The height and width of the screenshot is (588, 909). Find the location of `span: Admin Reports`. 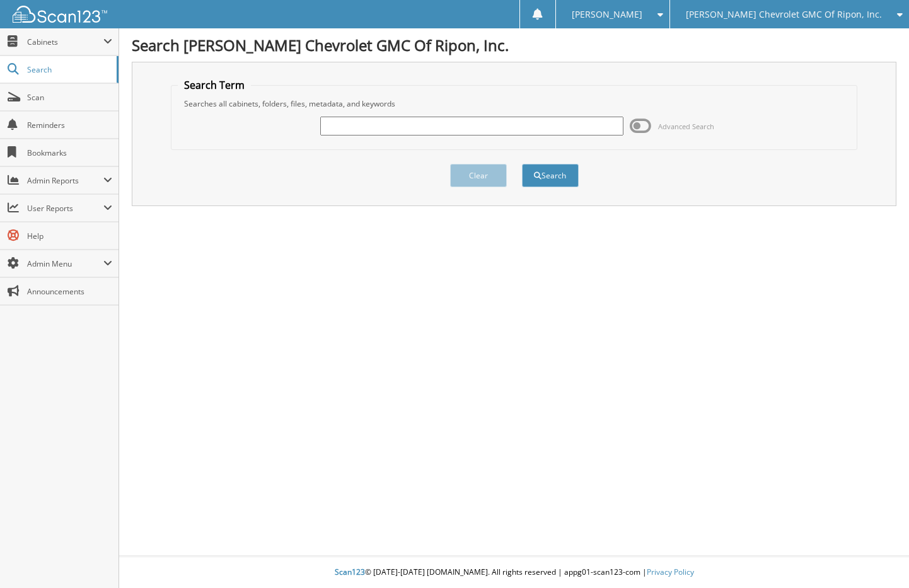

span: Admin Reports is located at coordinates (65, 180).